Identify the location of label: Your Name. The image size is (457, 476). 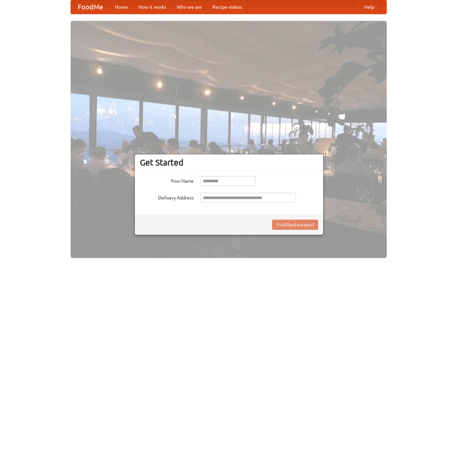
(167, 180).